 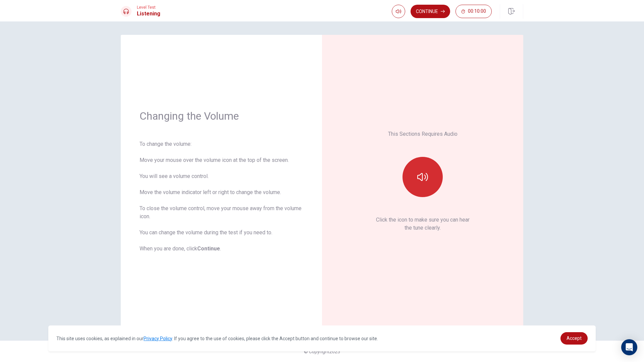 I want to click on p: This Sections Requires Audio, so click(x=423, y=134).